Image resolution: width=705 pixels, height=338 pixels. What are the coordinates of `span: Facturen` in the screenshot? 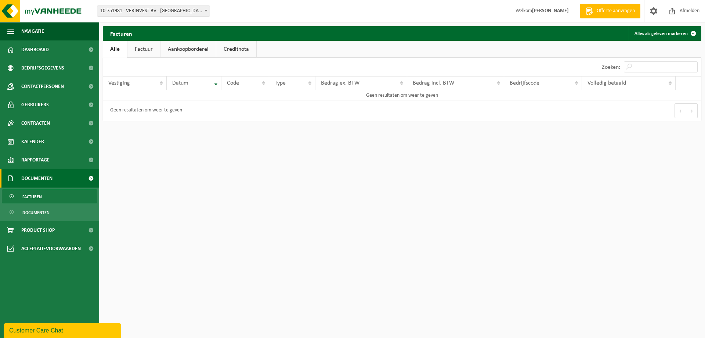 It's located at (32, 197).